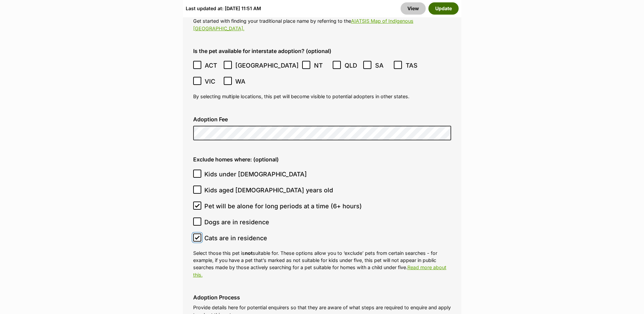 The width and height of the screenshot is (644, 314). Describe the element at coordinates (322, 51) in the screenshot. I see `label: Is the pet available for interstate adoption? (optional)` at that location.